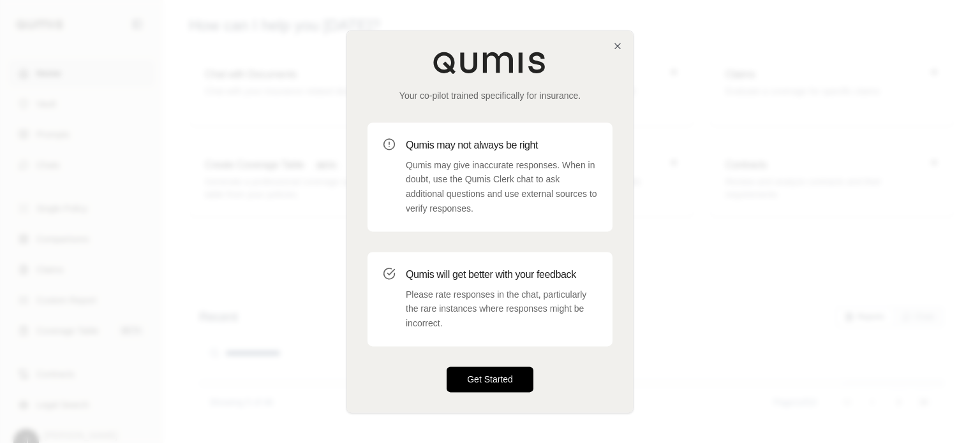 Image resolution: width=980 pixels, height=443 pixels. Describe the element at coordinates (490, 62) in the screenshot. I see `img: Qumis Logo` at that location.